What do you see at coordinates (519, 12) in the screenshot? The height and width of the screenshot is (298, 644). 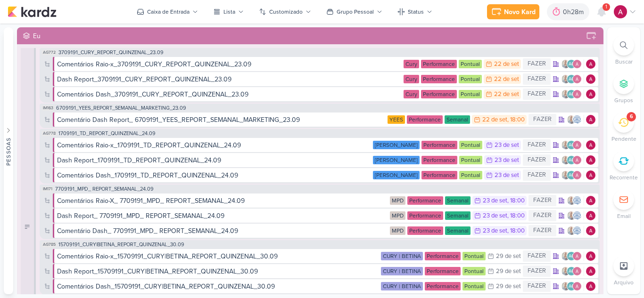 I see `div: Novo Kard` at bounding box center [519, 12].